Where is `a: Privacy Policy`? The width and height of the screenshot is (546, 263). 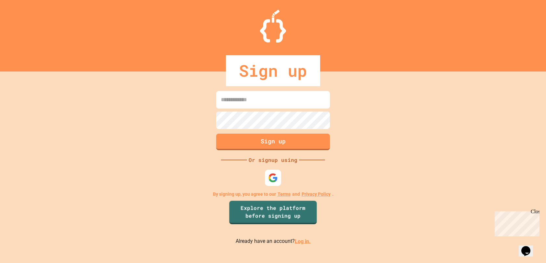 a: Privacy Policy is located at coordinates (316, 194).